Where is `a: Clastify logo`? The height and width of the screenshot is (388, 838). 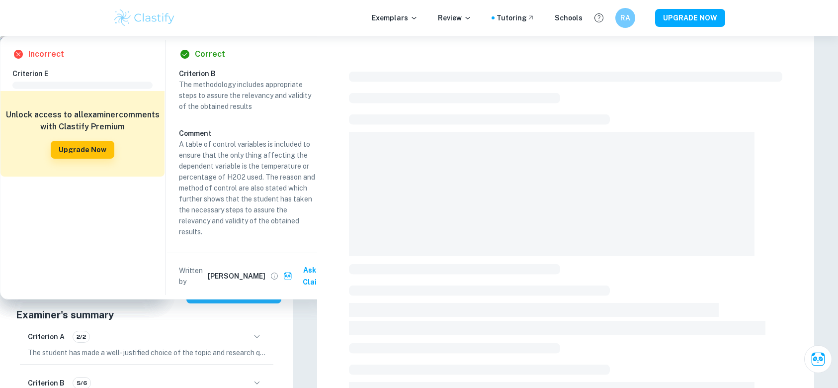 a: Clastify logo is located at coordinates (144, 18).